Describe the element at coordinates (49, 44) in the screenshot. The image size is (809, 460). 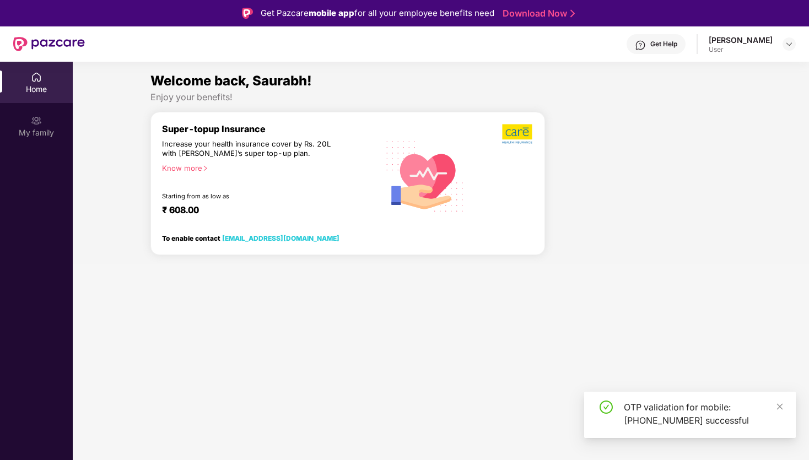
I see `img: New Pazcare Logo` at that location.